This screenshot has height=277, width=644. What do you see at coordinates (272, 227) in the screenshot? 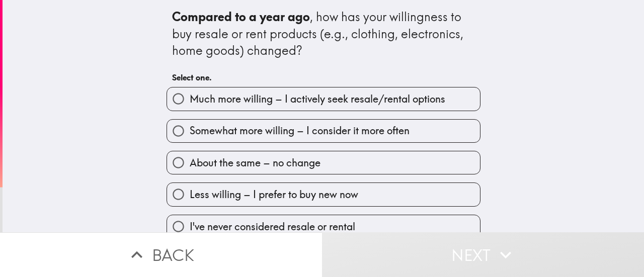
I see `span: I've never considered resale or rental` at bounding box center [272, 227].